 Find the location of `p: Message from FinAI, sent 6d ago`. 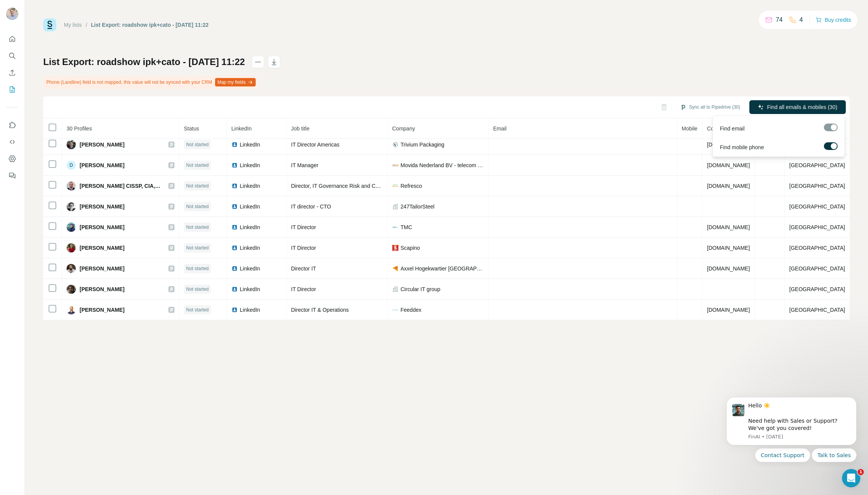

p: Message from FinAI, sent 6d ago is located at coordinates (84, 47).